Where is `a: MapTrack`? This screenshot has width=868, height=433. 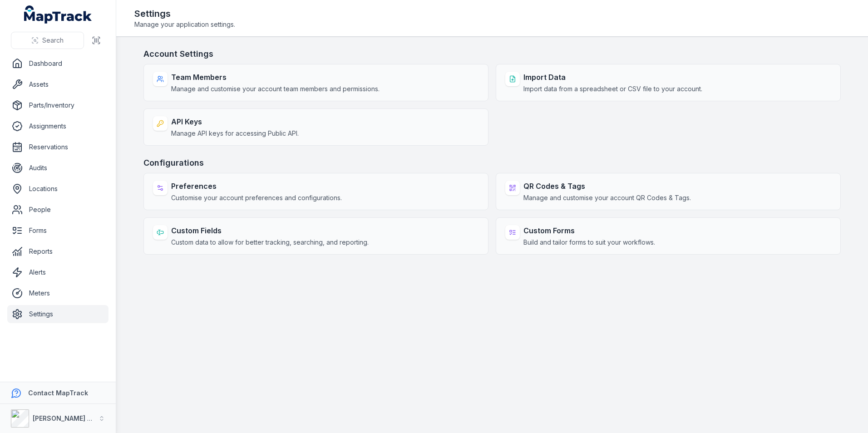 a: MapTrack is located at coordinates (58, 15).